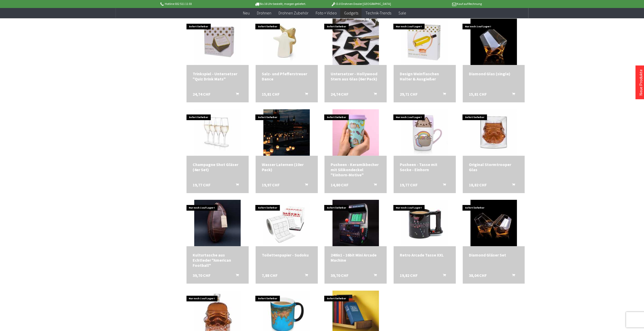  Describe the element at coordinates (294, 13) in the screenshot. I see `span: Drohnen Zubehör` at that location.